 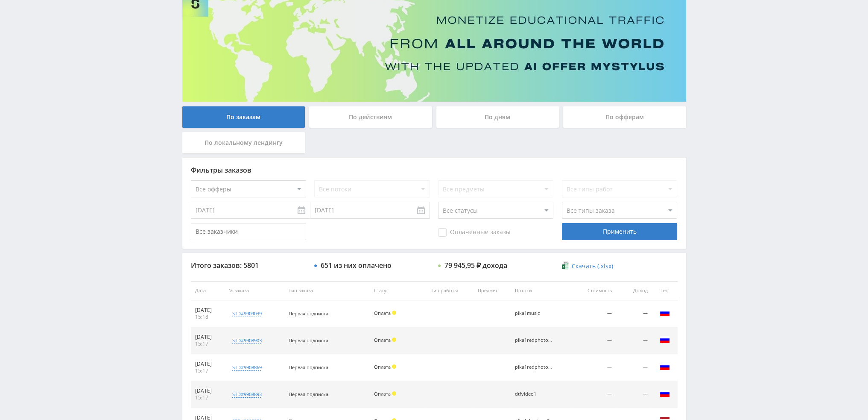 I want to click on div: По заказам, so click(x=244, y=117).